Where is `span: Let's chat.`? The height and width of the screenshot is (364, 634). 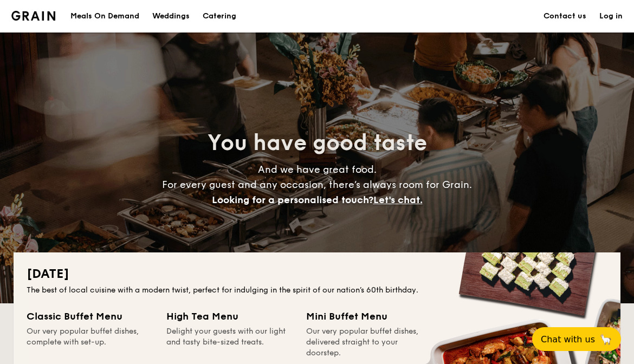
span: Let's chat. is located at coordinates (398, 200).